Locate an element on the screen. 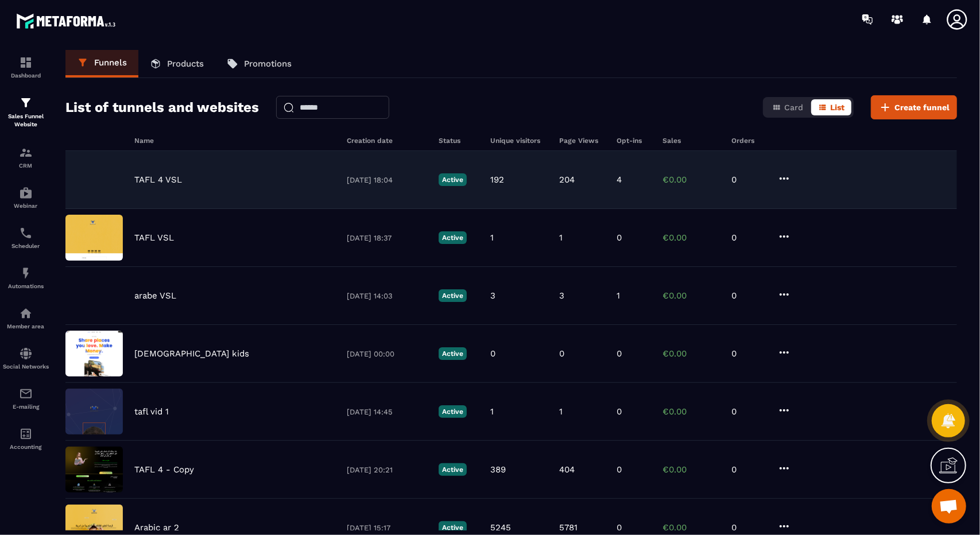 The width and height of the screenshot is (980, 535). p: Promotions is located at coordinates (268, 64).